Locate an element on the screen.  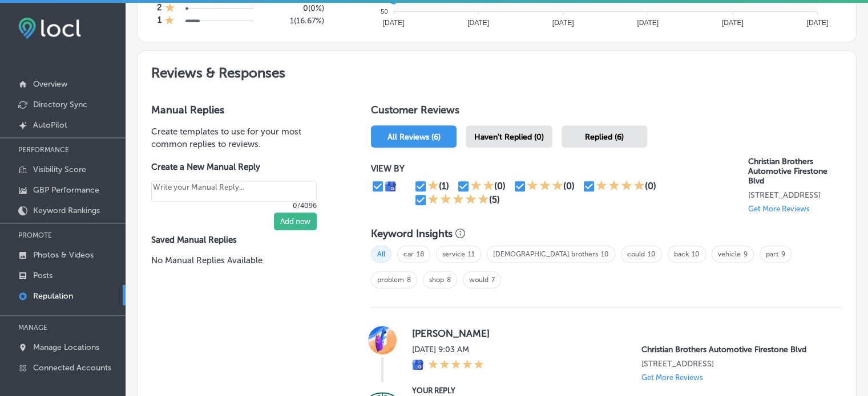
label: YOUR REPLY is located at coordinates (618, 391).